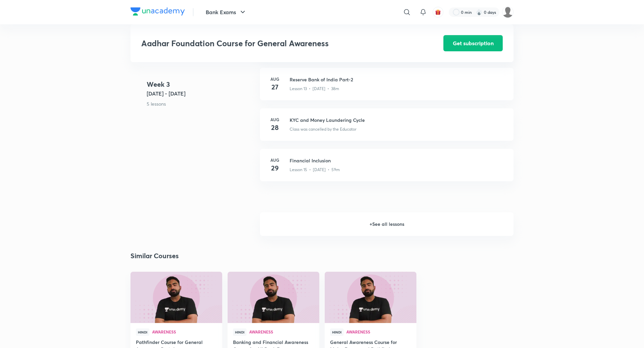  What do you see at coordinates (201, 85) in the screenshot?
I see `h4: Week 3` at bounding box center [201, 85].